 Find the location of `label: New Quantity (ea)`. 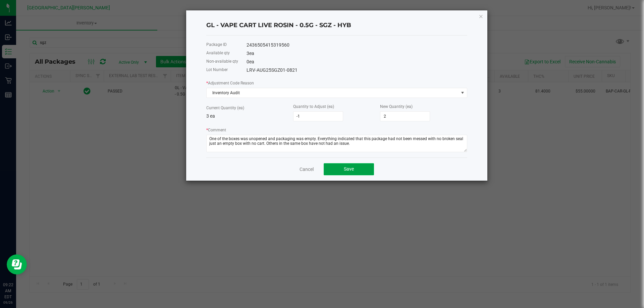

label: New Quantity (ea) is located at coordinates (396, 106).